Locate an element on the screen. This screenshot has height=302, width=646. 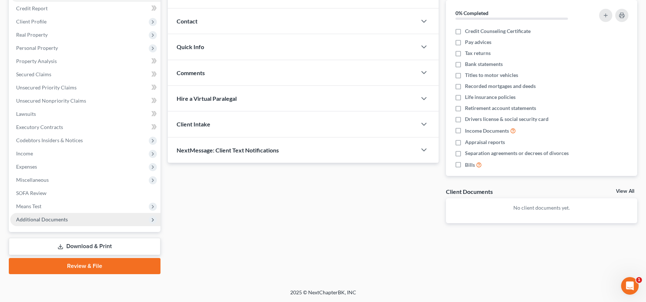
span: Contact is located at coordinates (187, 21).